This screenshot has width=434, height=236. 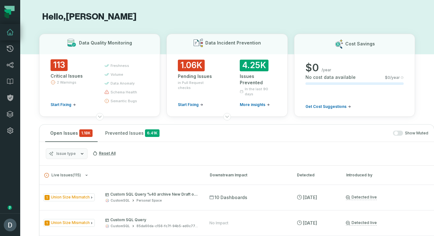 What do you see at coordinates (261, 92) in the screenshot?
I see `span: In the last 90 days` at bounding box center [261, 92].